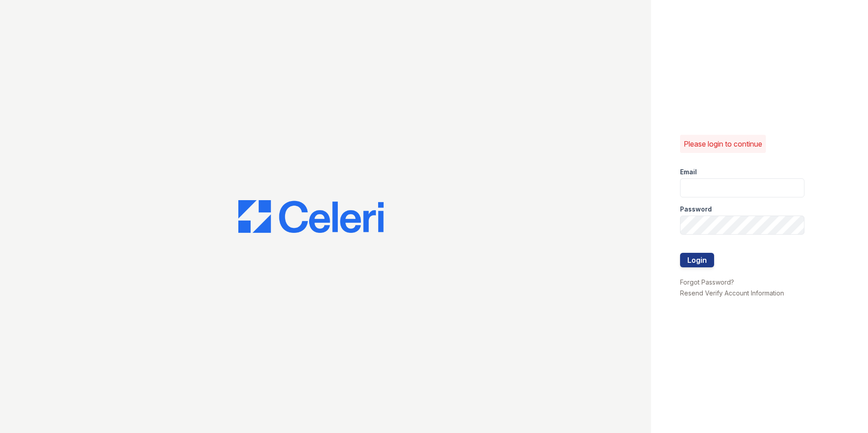  What do you see at coordinates (707, 282) in the screenshot?
I see `a: Forgot Password?` at bounding box center [707, 282].